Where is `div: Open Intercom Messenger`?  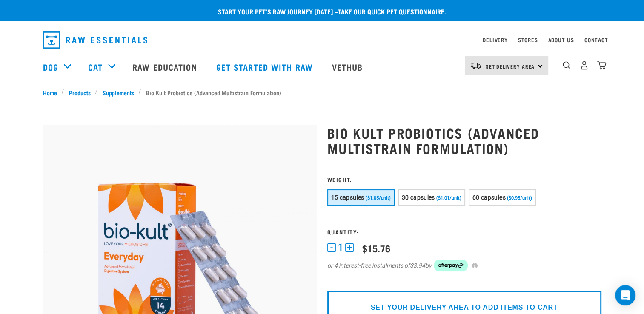 div: Open Intercom Messenger is located at coordinates (625, 295).